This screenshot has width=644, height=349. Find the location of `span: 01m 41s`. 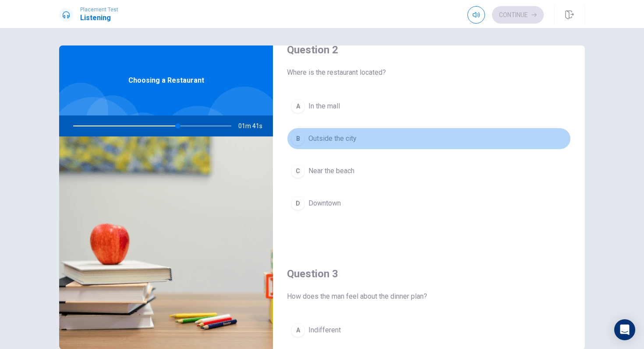

span: 01m 41s is located at coordinates (254, 126).